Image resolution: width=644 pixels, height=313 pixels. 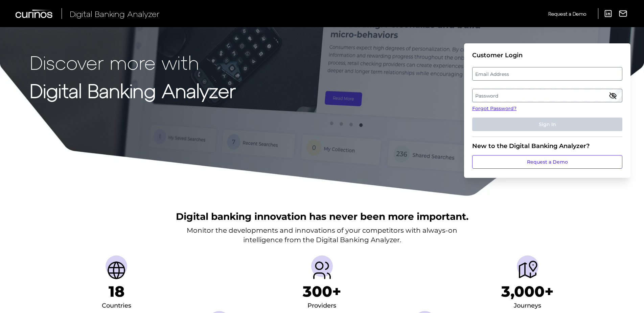 I want to click on img: Providers, so click(x=322, y=270).